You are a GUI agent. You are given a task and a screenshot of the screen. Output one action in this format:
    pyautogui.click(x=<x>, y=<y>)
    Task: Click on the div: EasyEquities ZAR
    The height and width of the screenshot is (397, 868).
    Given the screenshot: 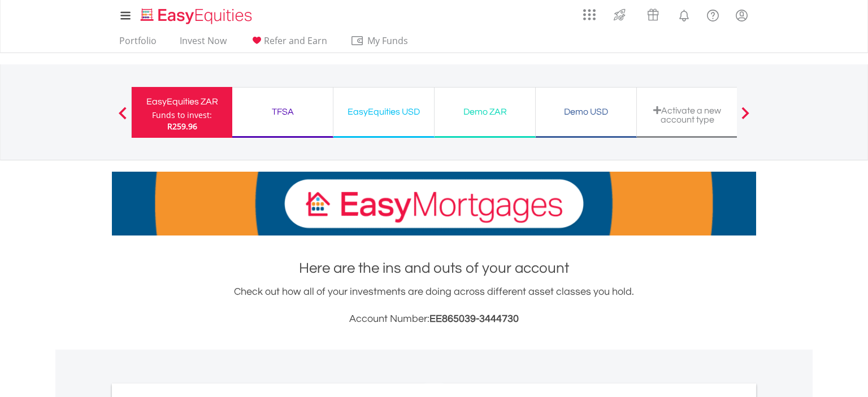 What is the action you would take?
    pyautogui.click(x=182, y=101)
    